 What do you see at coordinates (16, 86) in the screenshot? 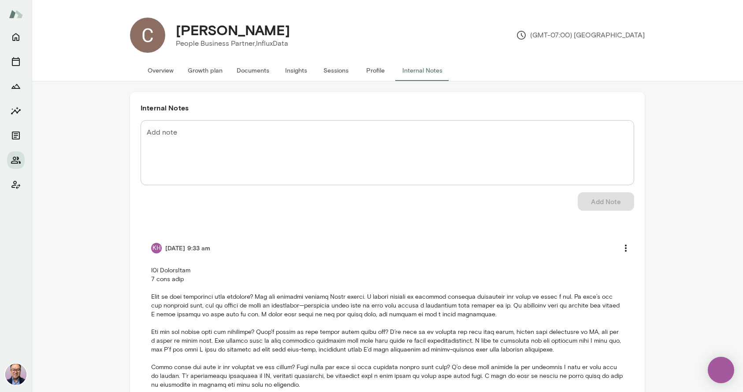
I see `button: Growth Plan` at bounding box center [16, 86].